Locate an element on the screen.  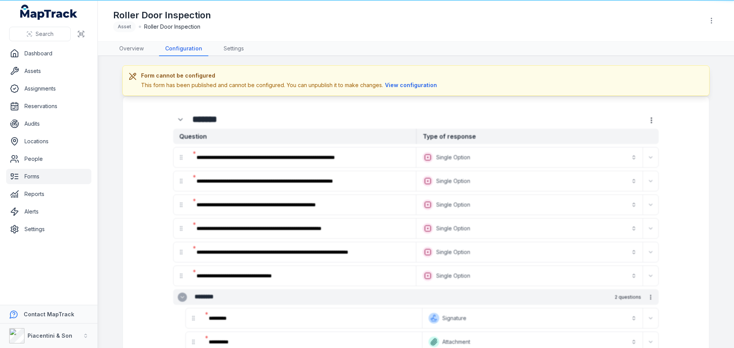
strong: Piacentini & Son is located at coordinates (50, 336).